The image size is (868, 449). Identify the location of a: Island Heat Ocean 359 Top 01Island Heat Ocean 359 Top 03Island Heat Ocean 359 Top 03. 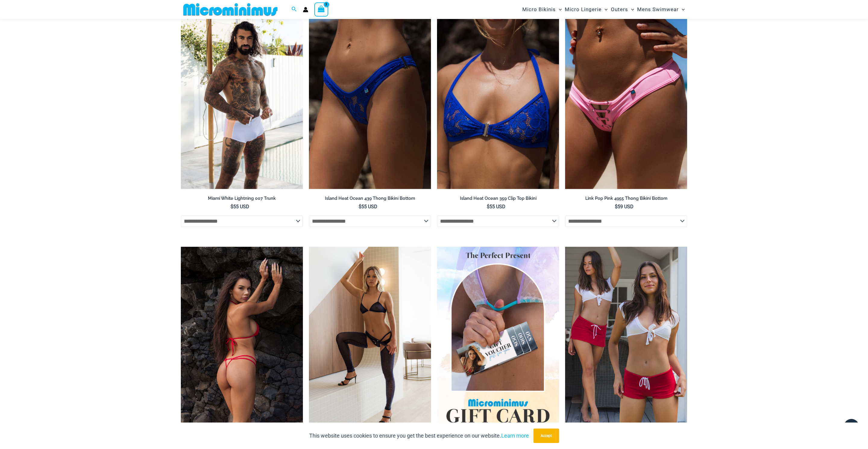
(498, 98).